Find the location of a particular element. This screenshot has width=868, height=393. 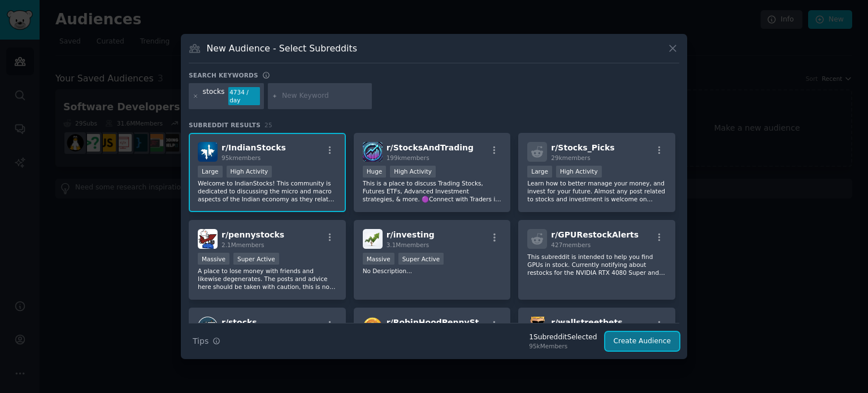

div: 4734 / day is located at coordinates (244, 96).